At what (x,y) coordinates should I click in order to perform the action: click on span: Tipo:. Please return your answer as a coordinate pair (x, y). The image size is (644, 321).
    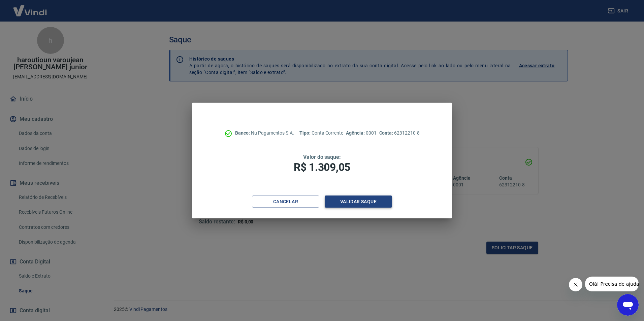
    Looking at the image, I should click on (306, 133).